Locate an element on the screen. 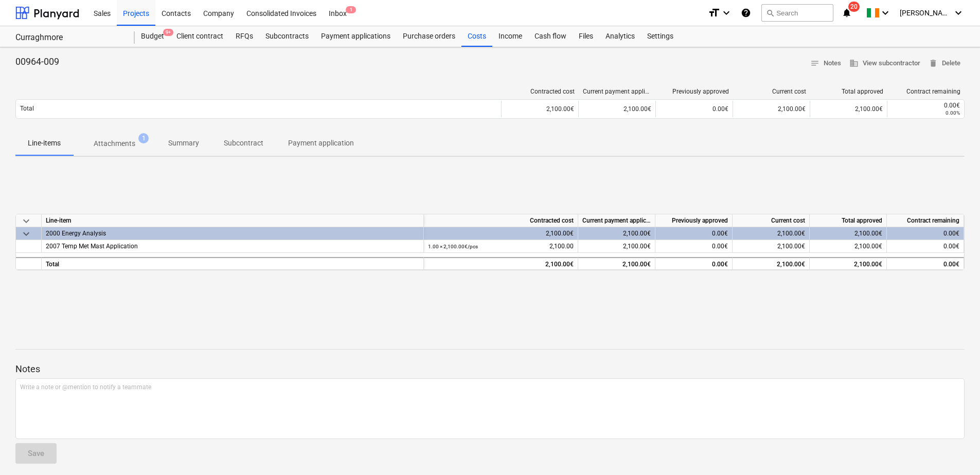 The image size is (980, 475). p: Line-items is located at coordinates (44, 143).